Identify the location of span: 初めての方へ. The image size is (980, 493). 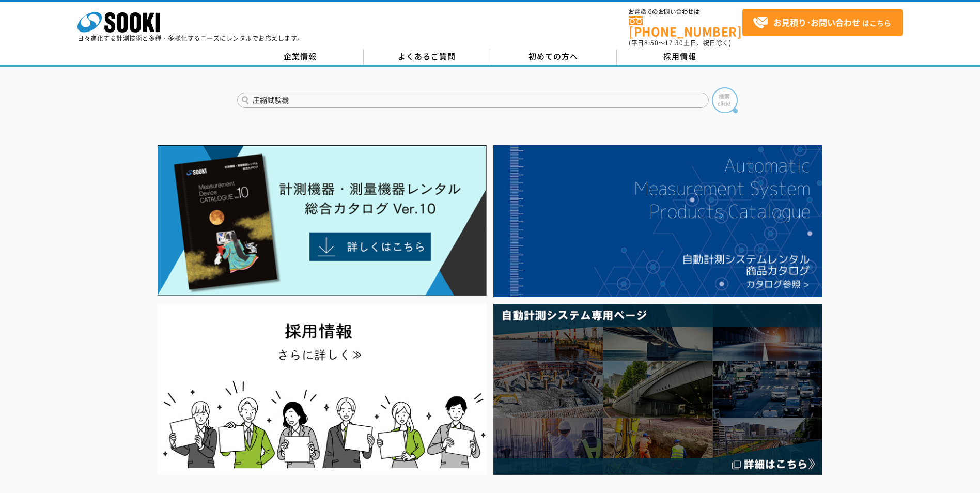
(553, 57).